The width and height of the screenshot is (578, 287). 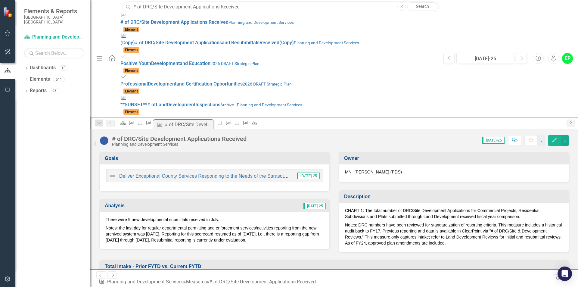 I want to click on div: 10, so click(x=63, y=68).